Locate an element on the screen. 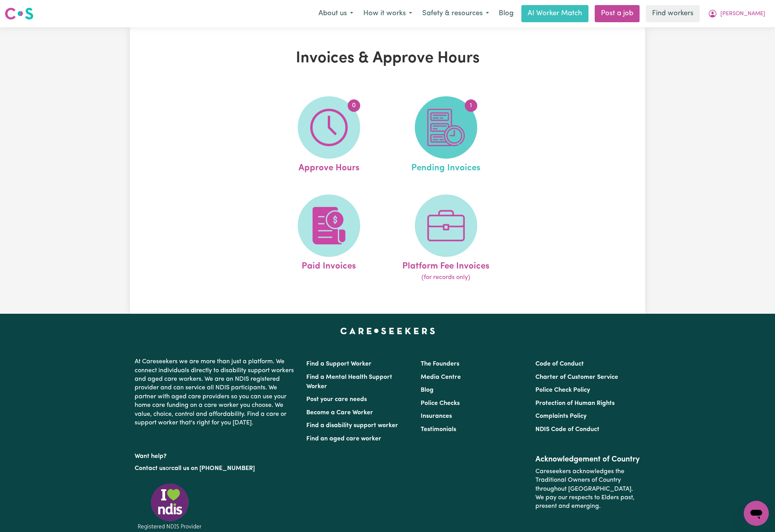 The width and height of the screenshot is (775, 532). a: Platform Fee Invoices(for records only) is located at coordinates (446, 239).